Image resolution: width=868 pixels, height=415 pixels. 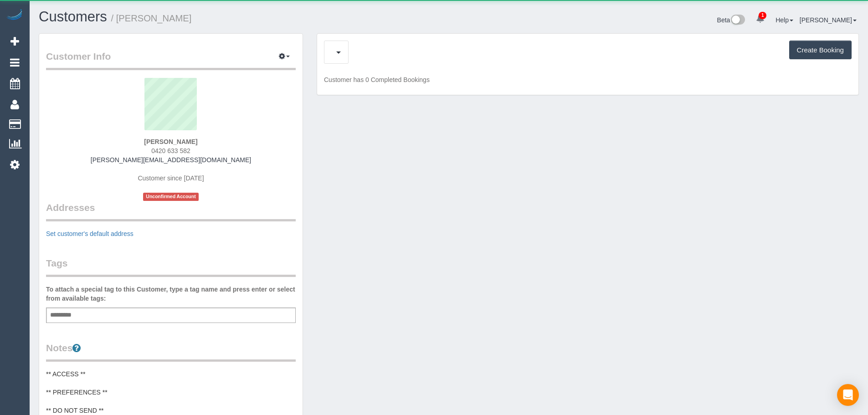 What do you see at coordinates (588, 80) in the screenshot?
I see `p: Customer has 0 Completed Bookings` at bounding box center [588, 80].